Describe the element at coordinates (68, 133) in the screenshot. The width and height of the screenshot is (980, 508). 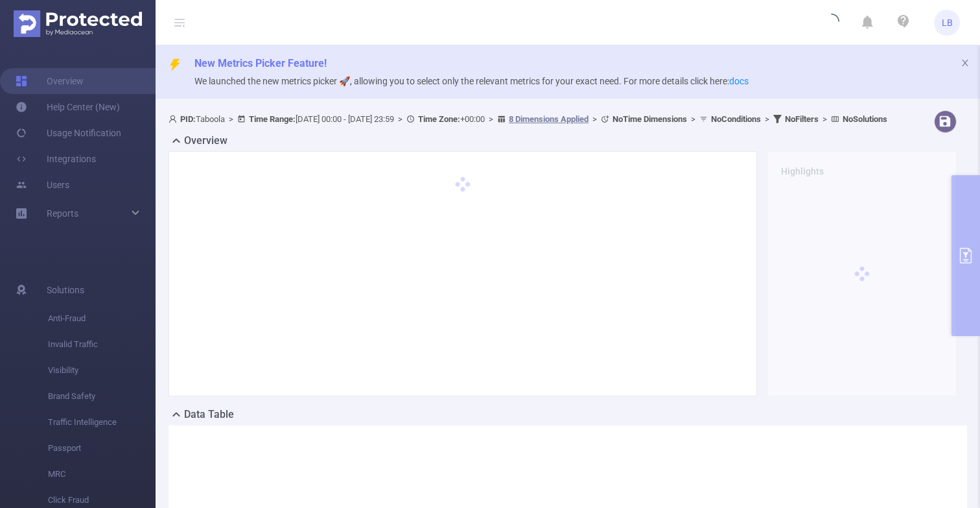
I see `a: Usage Notification` at that location.